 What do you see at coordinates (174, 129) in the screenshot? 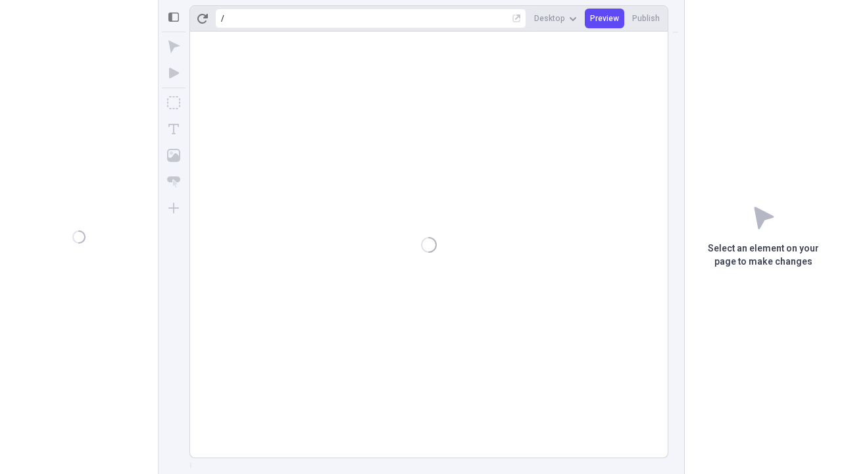
I see `button: Text` at bounding box center [174, 129].